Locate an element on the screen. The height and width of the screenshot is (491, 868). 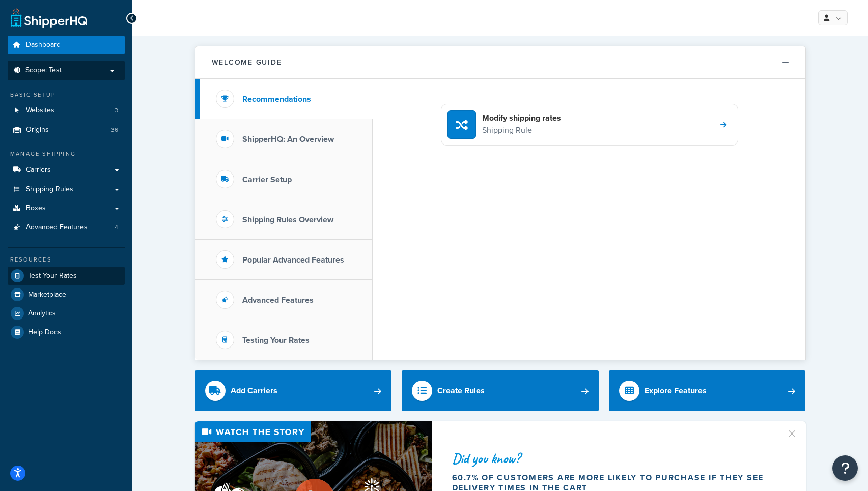
li: Advanced Features is located at coordinates (66, 227).